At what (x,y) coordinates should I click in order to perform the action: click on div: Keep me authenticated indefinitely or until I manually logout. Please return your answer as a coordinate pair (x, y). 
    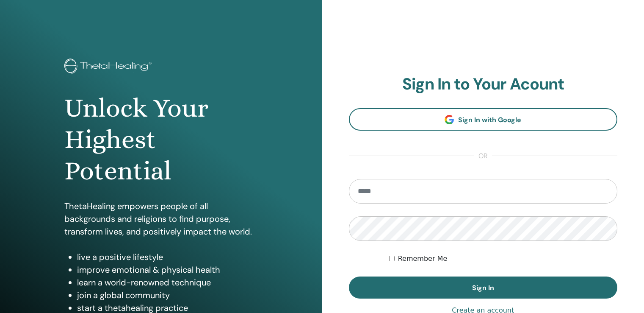
    Looking at the image, I should click on (503, 259).